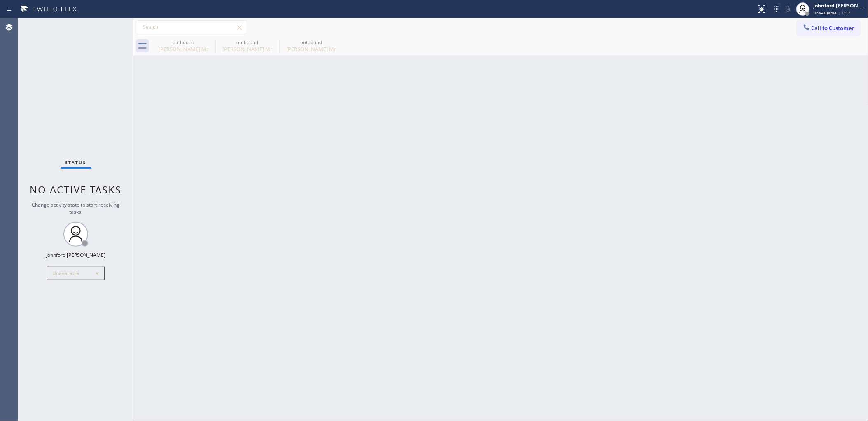  Describe the element at coordinates (76, 273) in the screenshot. I see `div: Unavailable` at that location.